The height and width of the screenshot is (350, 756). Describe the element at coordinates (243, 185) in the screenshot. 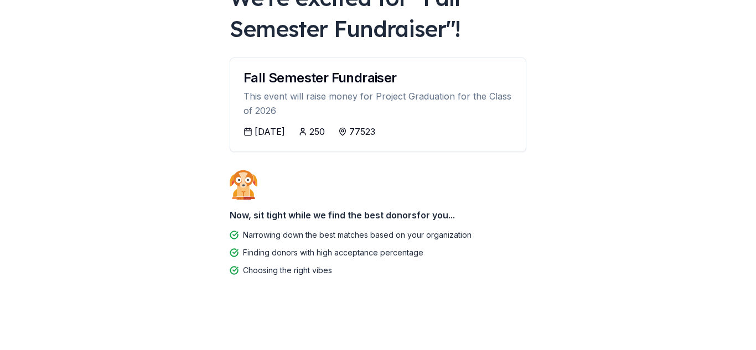

I see `img: Dog waiting patiently` at that location.